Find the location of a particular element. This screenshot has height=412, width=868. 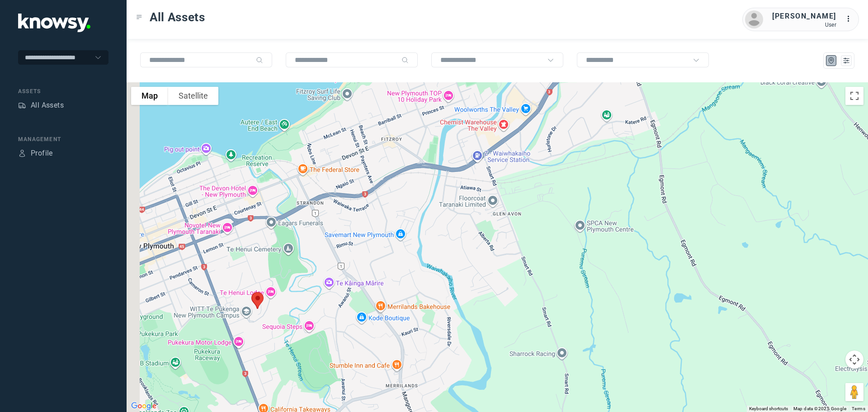

div: All Assets is located at coordinates (47, 106).